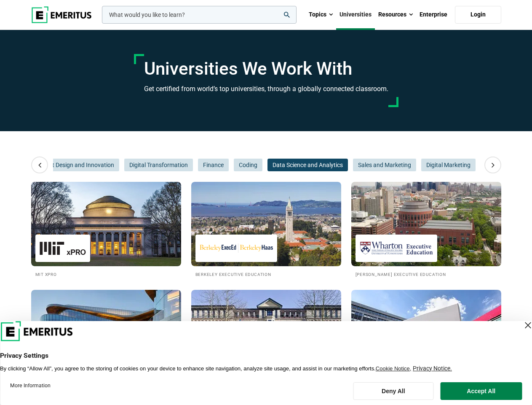 The width and height of the screenshot is (532, 405). I want to click on a: Login, so click(478, 15).